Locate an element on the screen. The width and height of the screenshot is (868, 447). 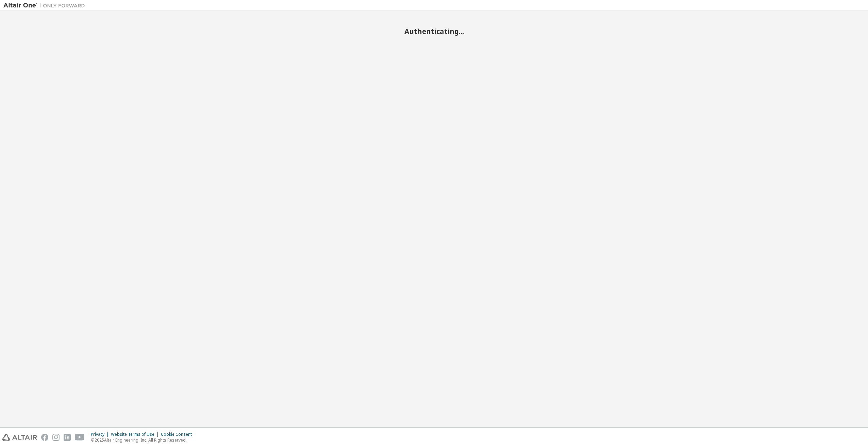
img: youtube.svg is located at coordinates (80, 438).